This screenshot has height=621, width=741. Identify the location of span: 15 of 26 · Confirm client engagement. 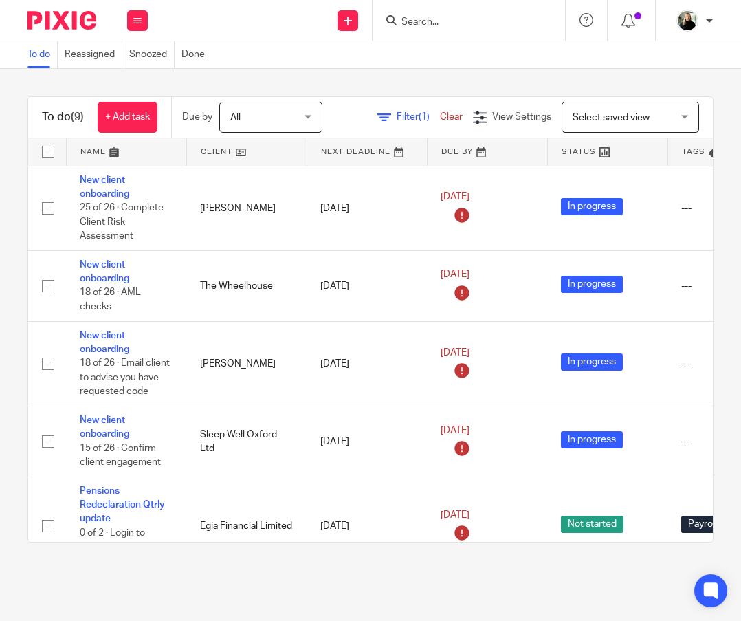
(120, 455).